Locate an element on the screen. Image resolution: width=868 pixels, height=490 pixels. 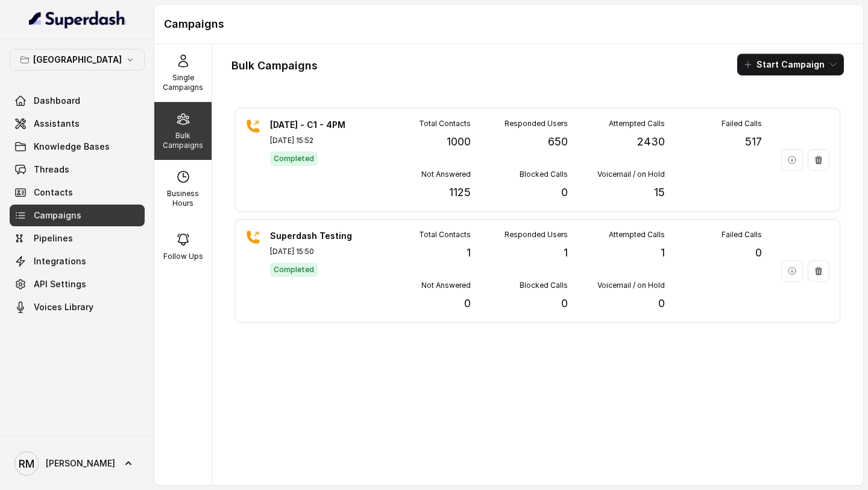
a: Knowledge Bases is located at coordinates (77, 146).